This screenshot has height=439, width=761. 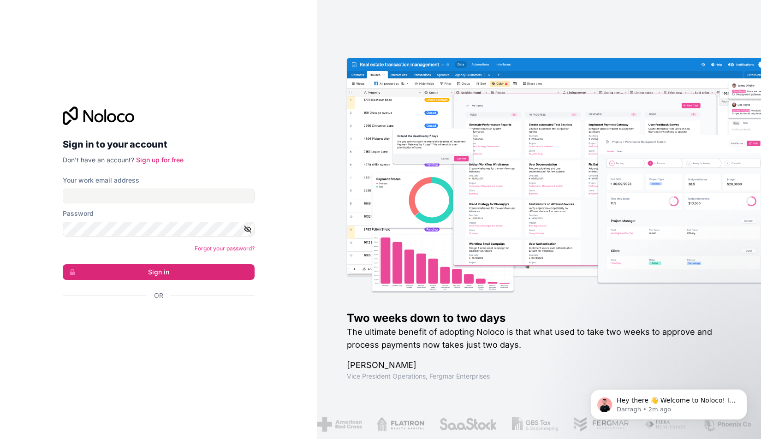 What do you see at coordinates (28, 35) in the screenshot?
I see `img: Profile image for Darragh` at bounding box center [28, 35].